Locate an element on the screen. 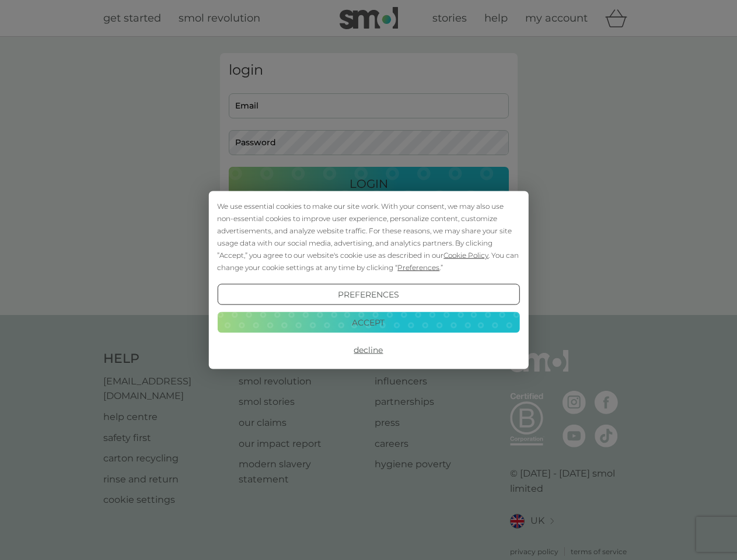 This screenshot has width=737, height=560. div: Cookie Consent Prompt is located at coordinates (368, 280).